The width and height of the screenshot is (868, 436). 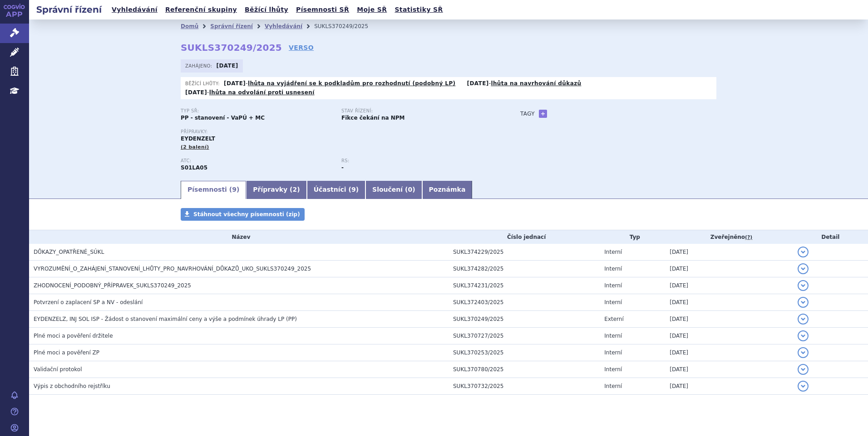 I want to click on a: lhůta na odvolání proti usnesení, so click(x=262, y=93).